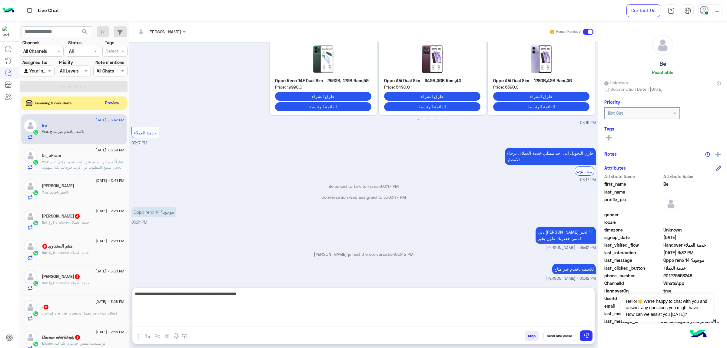  Describe the element at coordinates (110, 62) in the screenshot. I see `label: Note mentions` at that location.